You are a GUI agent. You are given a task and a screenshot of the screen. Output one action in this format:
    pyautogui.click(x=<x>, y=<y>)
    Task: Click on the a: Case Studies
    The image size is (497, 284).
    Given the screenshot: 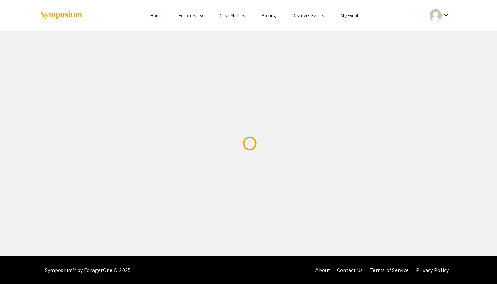 What is the action you would take?
    pyautogui.click(x=232, y=16)
    